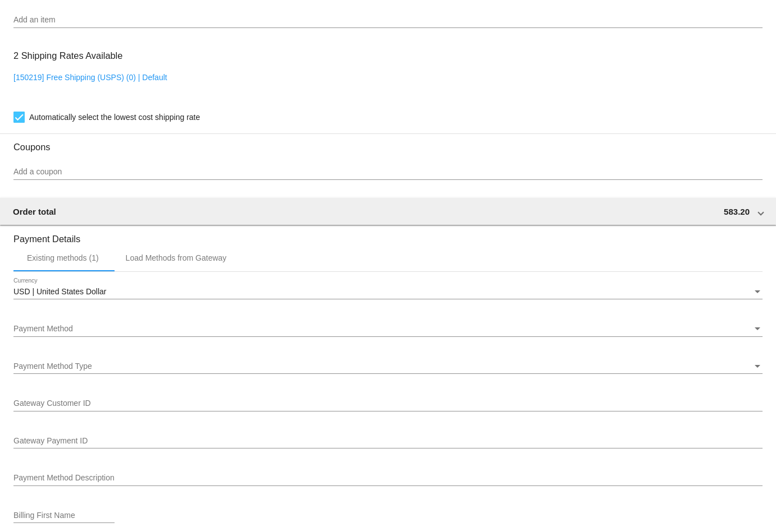 The height and width of the screenshot is (532, 776). Describe the element at coordinates (388, 292) in the screenshot. I see `mat-select: Currency` at that location.